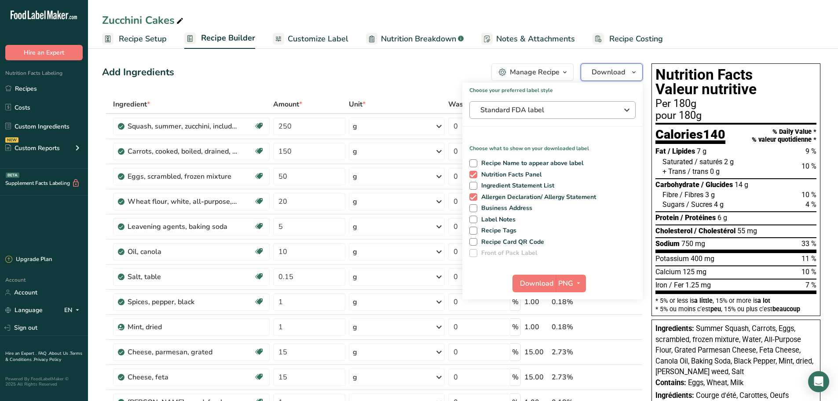  Describe the element at coordinates (693, 243) in the screenshot. I see `span: 750 mg` at that location.